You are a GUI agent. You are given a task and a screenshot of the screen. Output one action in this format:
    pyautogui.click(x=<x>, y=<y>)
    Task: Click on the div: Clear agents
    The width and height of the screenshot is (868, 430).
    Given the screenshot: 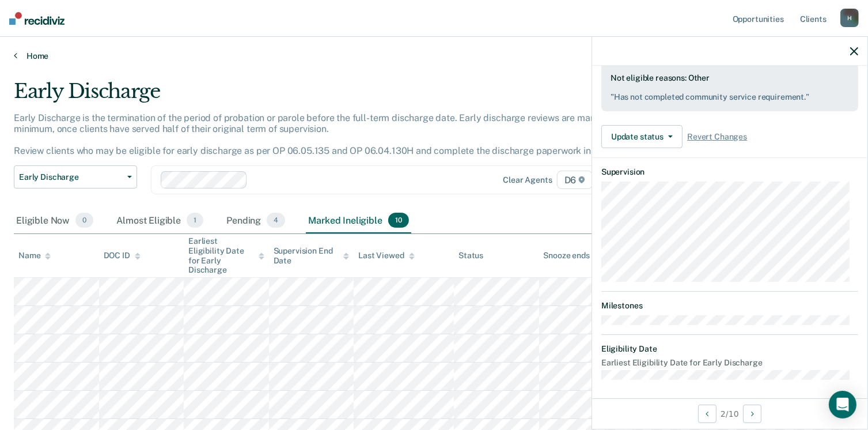 What is the action you would take?
    pyautogui.click(x=527, y=180)
    